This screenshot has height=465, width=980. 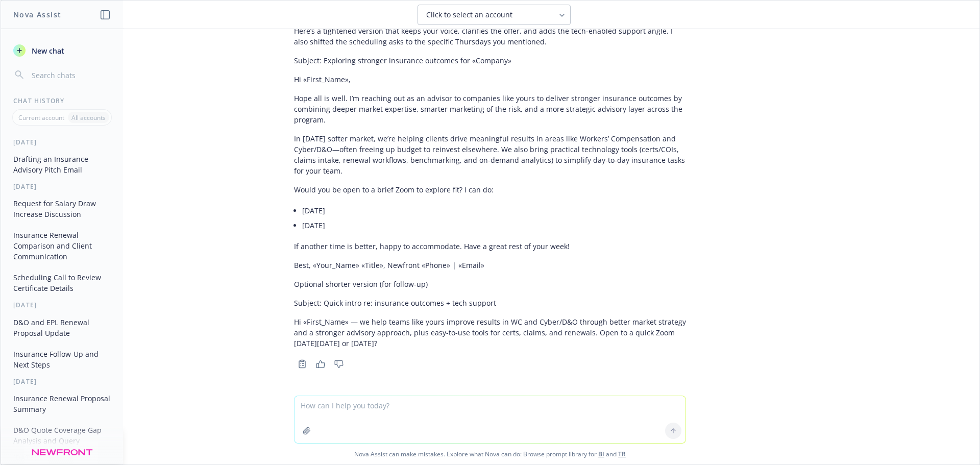 What do you see at coordinates (62, 436) in the screenshot?
I see `button: D&O Quote Coverage Gap Analysis and Query` at bounding box center [62, 436].